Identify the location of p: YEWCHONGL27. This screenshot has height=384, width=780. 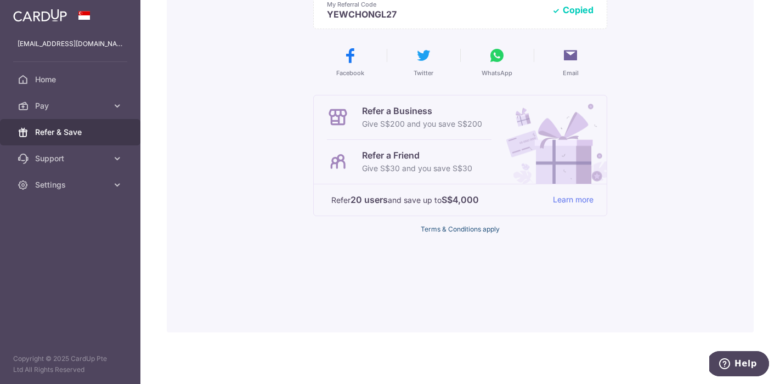
(435, 14).